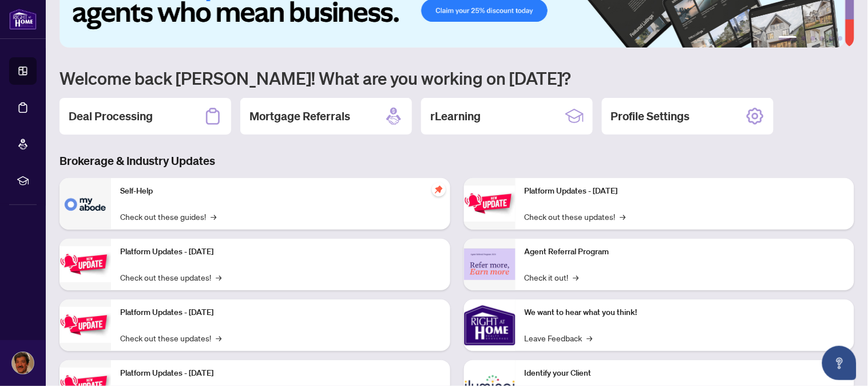  I want to click on p: Identify your Client, so click(685, 373).